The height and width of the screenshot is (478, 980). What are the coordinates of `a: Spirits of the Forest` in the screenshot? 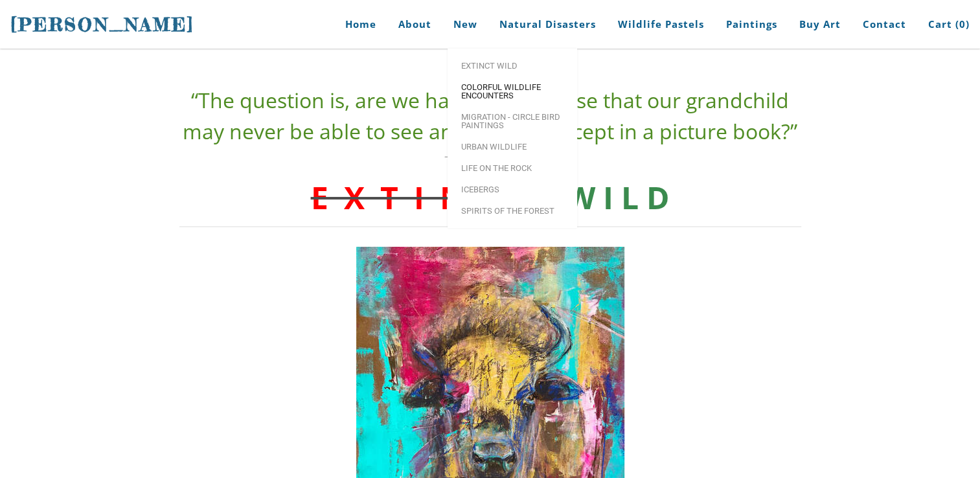 It's located at (513, 210).